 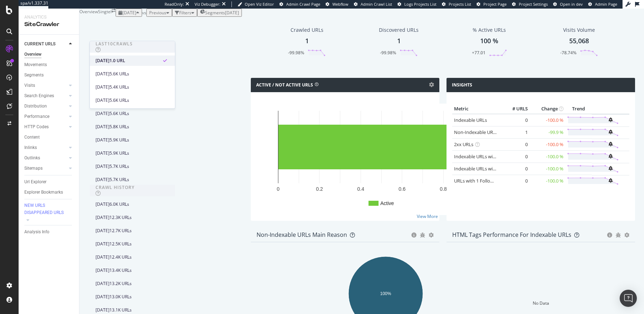 What do you see at coordinates (571, 4) in the screenshot?
I see `span: Open in dev` at bounding box center [571, 4].